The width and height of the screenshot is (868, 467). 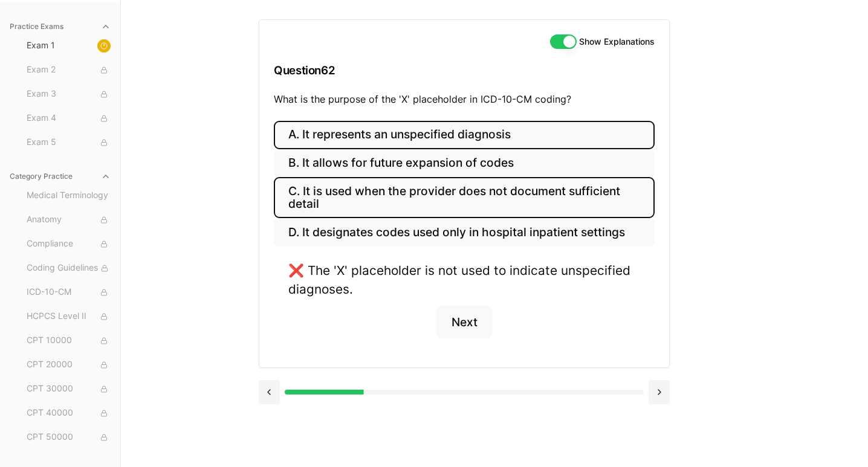 I want to click on button: CPT 40000, so click(x=69, y=414).